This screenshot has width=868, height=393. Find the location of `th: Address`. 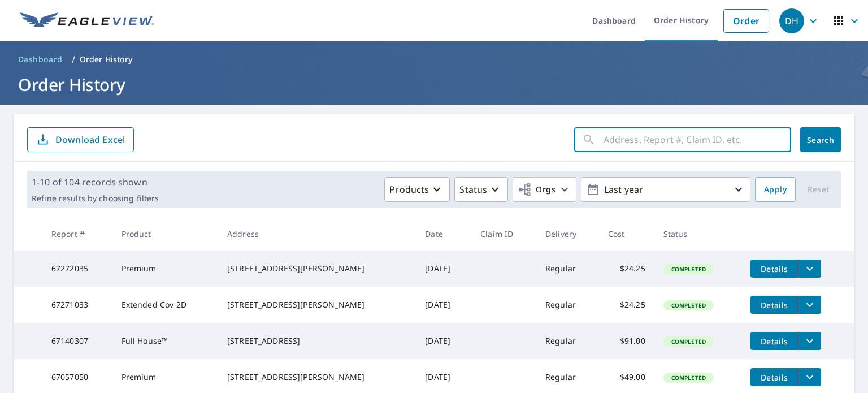

th: Address is located at coordinates (317, 234).